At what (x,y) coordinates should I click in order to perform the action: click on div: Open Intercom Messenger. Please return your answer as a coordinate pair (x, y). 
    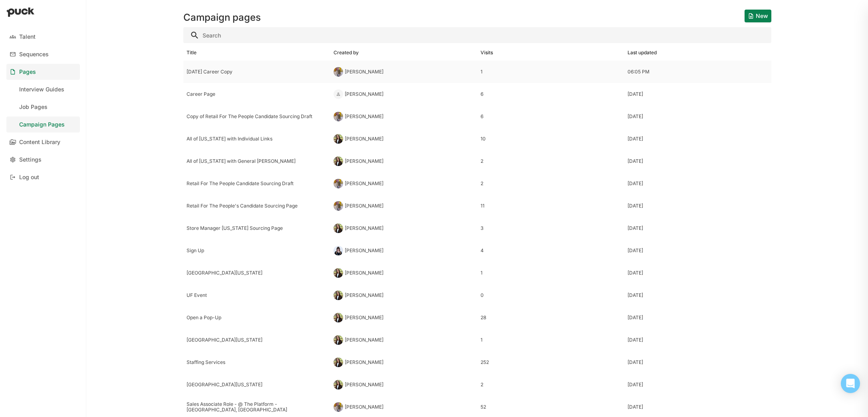
    Looking at the image, I should click on (850, 383).